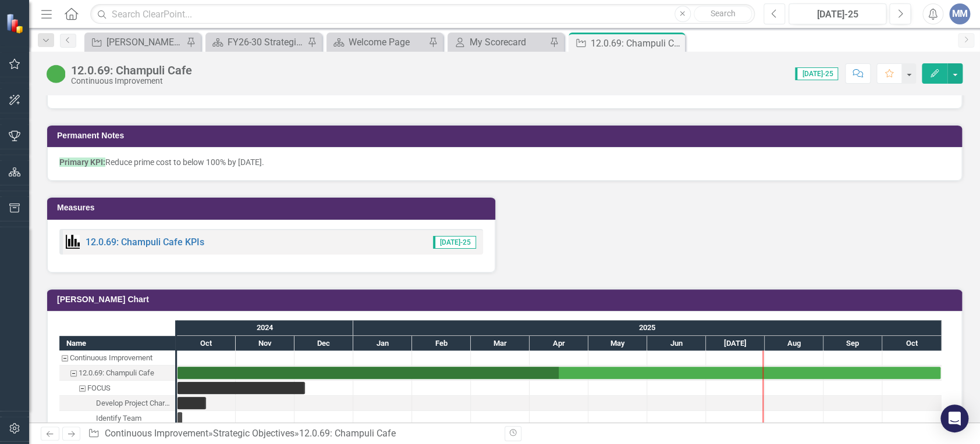 This screenshot has height=444, width=980. I want to click on div: Task: Start date: 2024-10-01 End date: 2024-10-01, so click(117, 419).